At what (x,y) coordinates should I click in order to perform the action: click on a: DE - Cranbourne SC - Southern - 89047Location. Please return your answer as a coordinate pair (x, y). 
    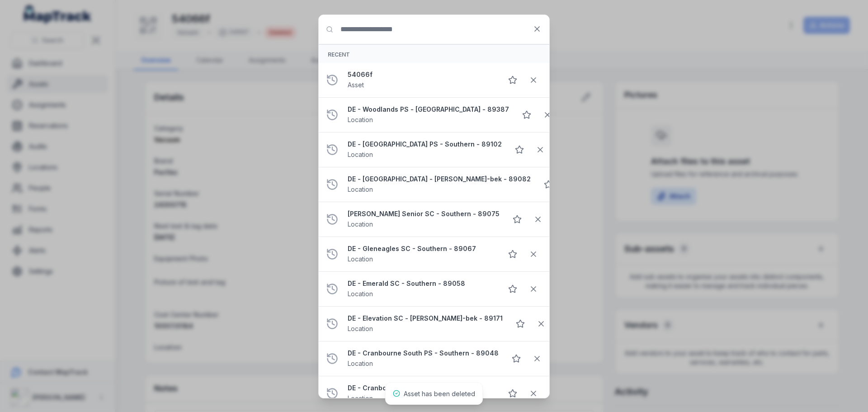
    Looking at the image, I should click on (421, 393).